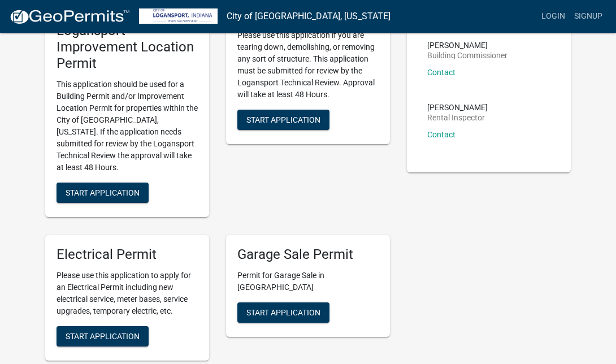 This screenshot has width=616, height=364. Describe the element at coordinates (127, 126) in the screenshot. I see `p: This application should be used for a Building Permit and/or Improvement Location Permit for prop...` at that location.